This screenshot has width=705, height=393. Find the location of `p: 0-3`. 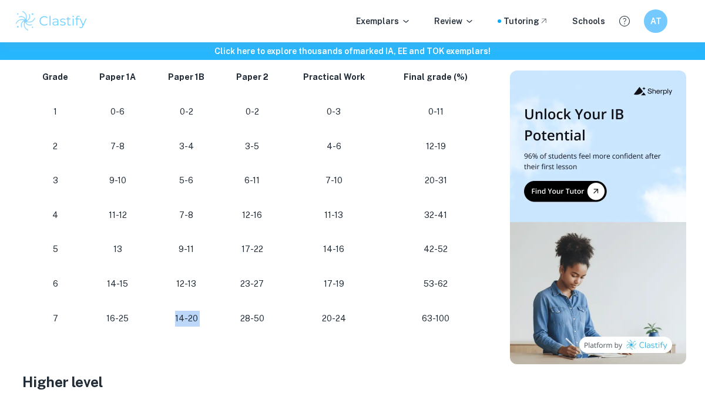

p: 0-3 is located at coordinates (334, 112).